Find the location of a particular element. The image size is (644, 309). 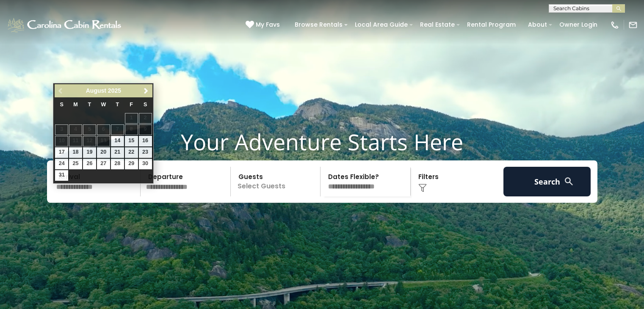

span: Thursday is located at coordinates (117, 104).